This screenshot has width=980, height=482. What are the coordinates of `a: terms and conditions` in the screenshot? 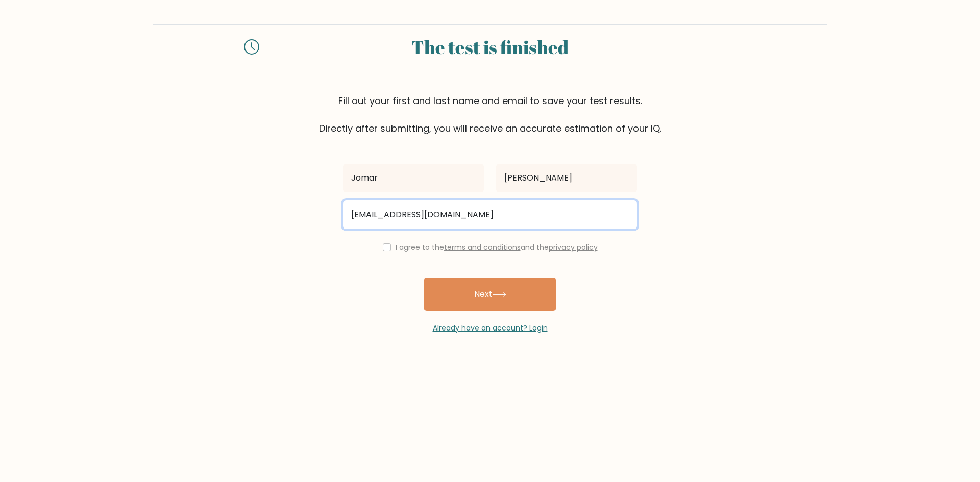 It's located at (482, 248).